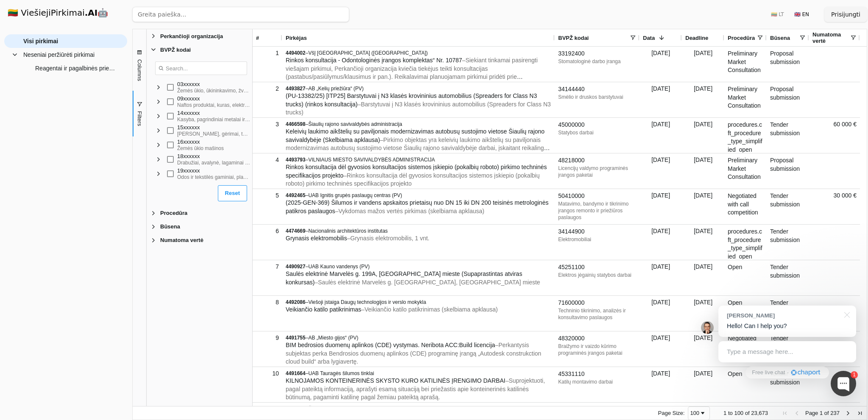 The width and height of the screenshot is (868, 420). I want to click on span: Grynasis elektromobilis, so click(316, 238).